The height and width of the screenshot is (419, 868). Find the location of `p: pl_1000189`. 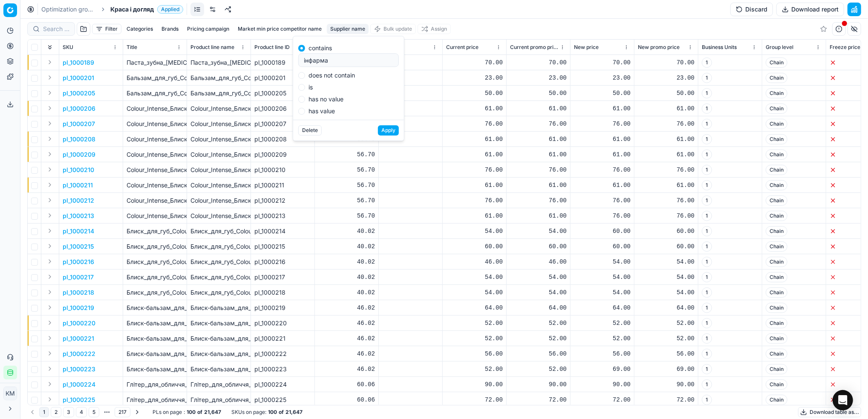

p: pl_1000189 is located at coordinates (79, 63).